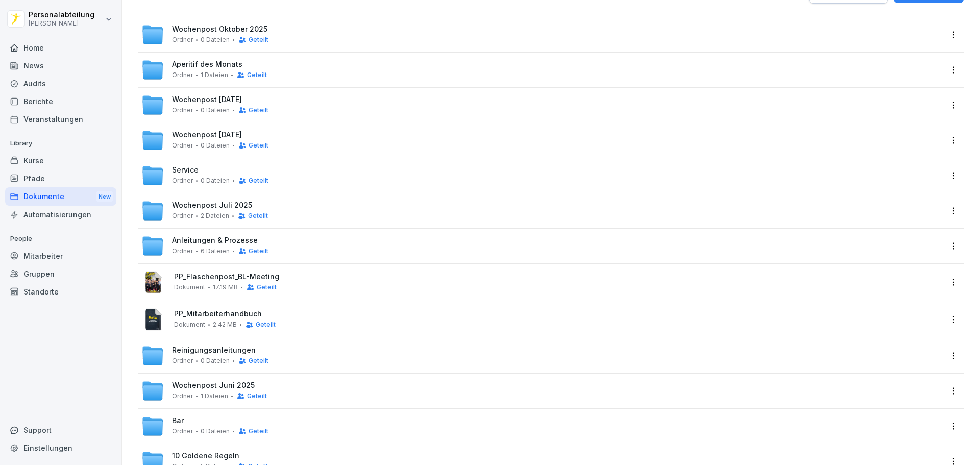  I want to click on p: Library, so click(61, 144).